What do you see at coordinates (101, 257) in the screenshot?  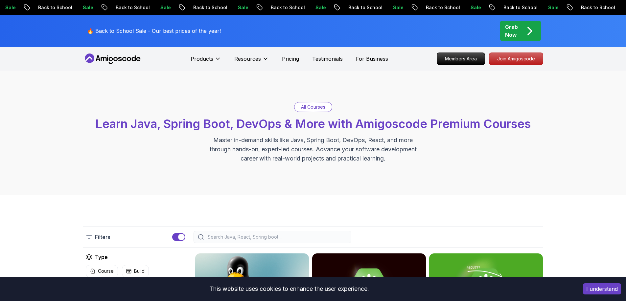 I see `h2: Type` at bounding box center [101, 257].